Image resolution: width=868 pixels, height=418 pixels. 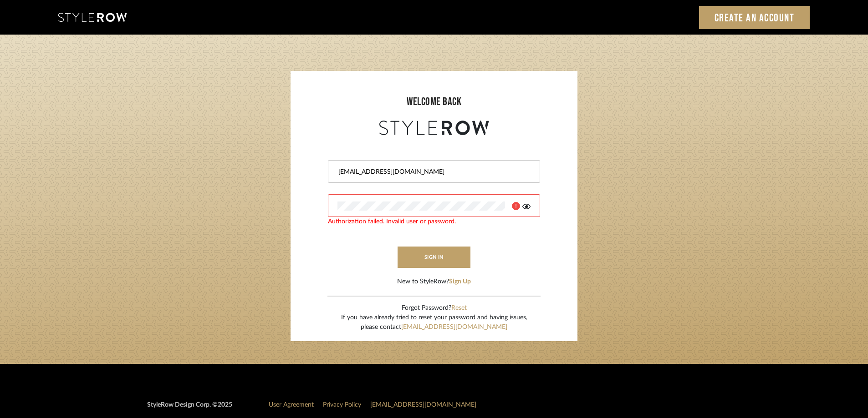 What do you see at coordinates (189, 408) in the screenshot?
I see `div: StyleRow Design Corp. ©2025` at bounding box center [189, 408].